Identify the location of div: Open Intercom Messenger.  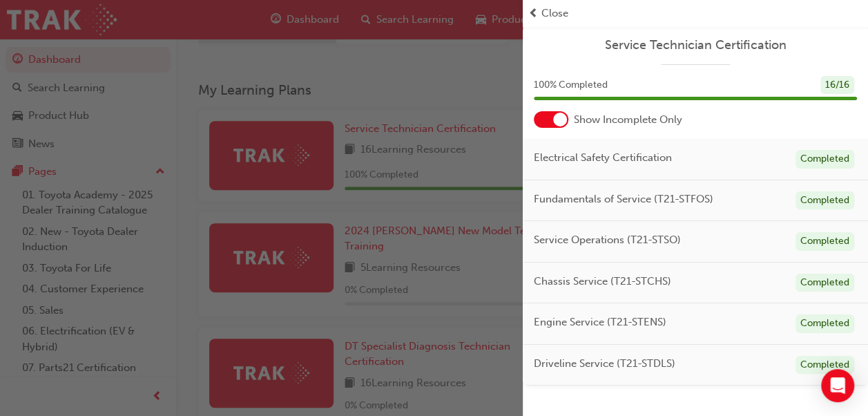
(838, 386).